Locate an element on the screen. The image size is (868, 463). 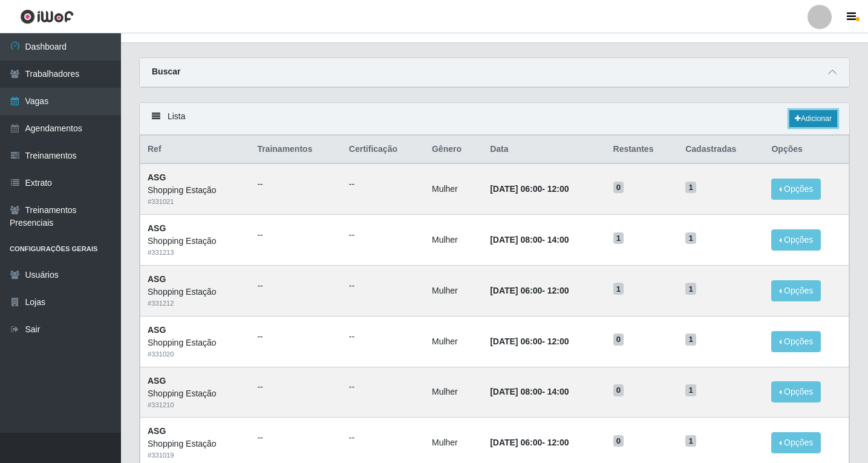
th: Ref is located at coordinates (195, 149).